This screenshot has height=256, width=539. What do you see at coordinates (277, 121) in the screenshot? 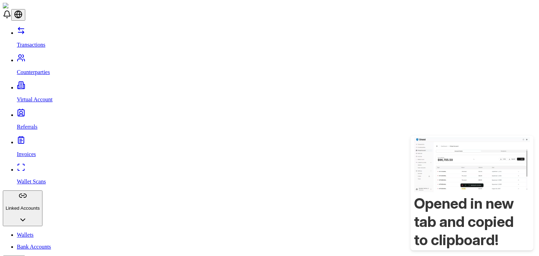
I see `a: Referrals` at bounding box center [277, 121].